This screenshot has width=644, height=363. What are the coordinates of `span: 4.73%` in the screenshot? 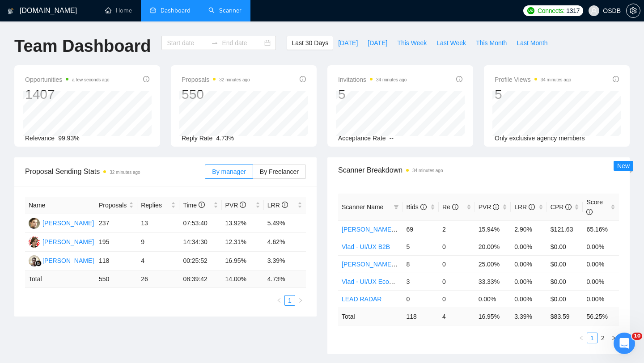 It's located at (225, 138).